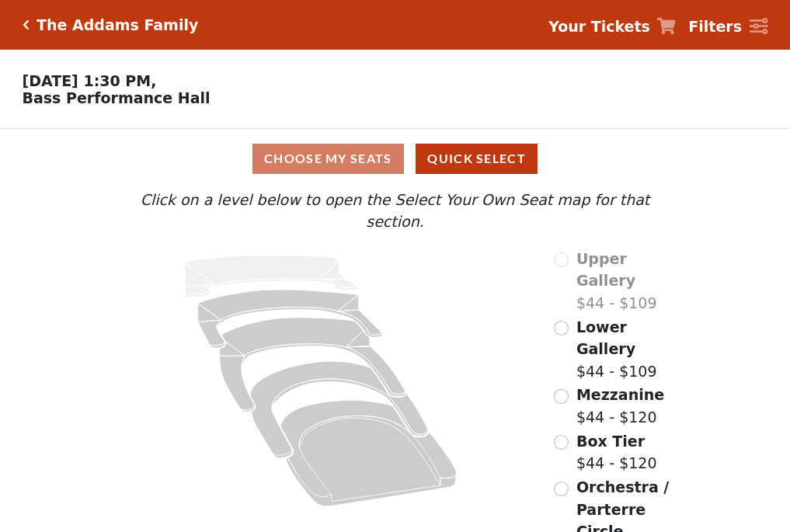 The image size is (790, 532). What do you see at coordinates (369, 453) in the screenshot?
I see `path: Orchestra / Parterre Circle - Seats Available: 81` at bounding box center [369, 453].